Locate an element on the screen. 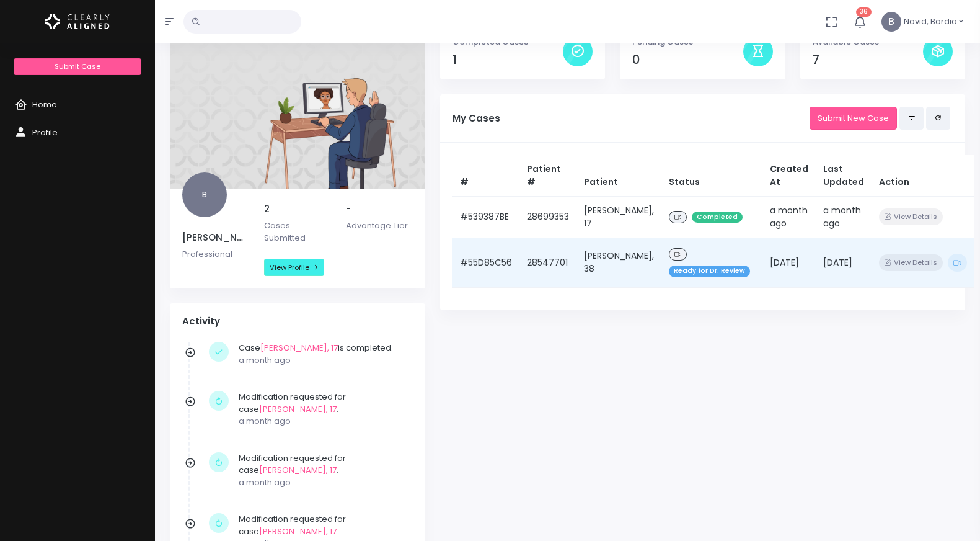 This screenshot has height=541, width=980. p: Professional is located at coordinates (216, 254).